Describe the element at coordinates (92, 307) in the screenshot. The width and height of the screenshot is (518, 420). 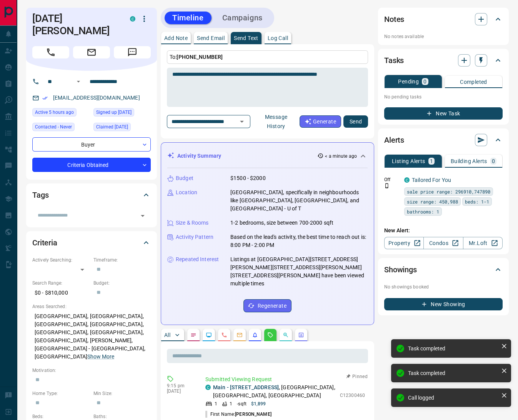
I see `p: Areas Searched:` at that location.